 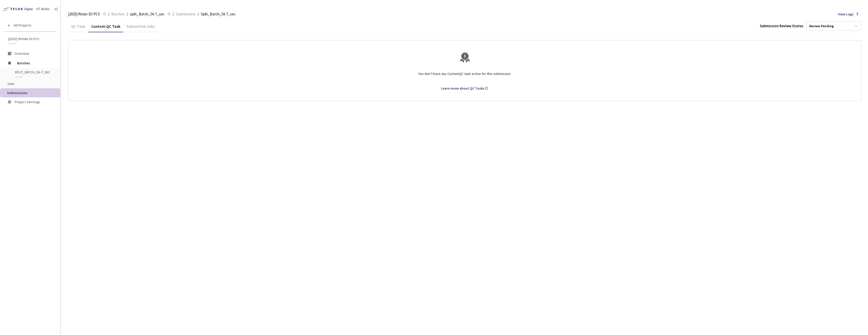 I want to click on div: Submission Review Status, so click(x=782, y=26).